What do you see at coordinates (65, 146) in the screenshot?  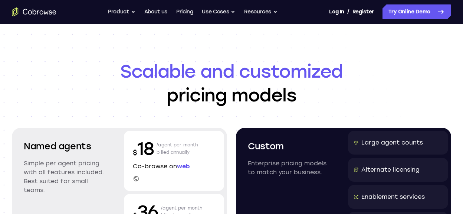 I see `h2: Named agents` at bounding box center [65, 146].